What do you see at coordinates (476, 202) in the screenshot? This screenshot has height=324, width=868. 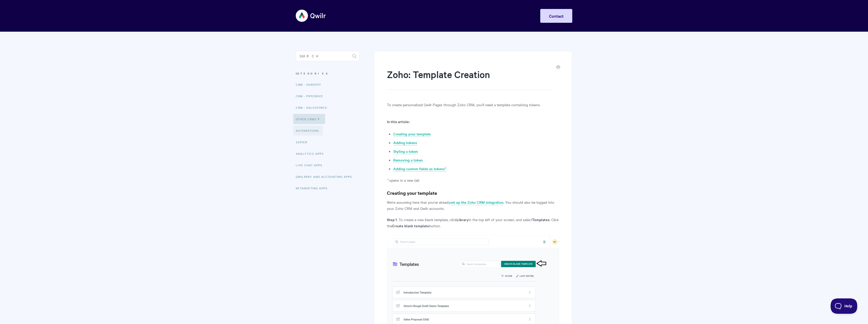 I see `a: set up the Zoho CRM integration` at bounding box center [476, 202].